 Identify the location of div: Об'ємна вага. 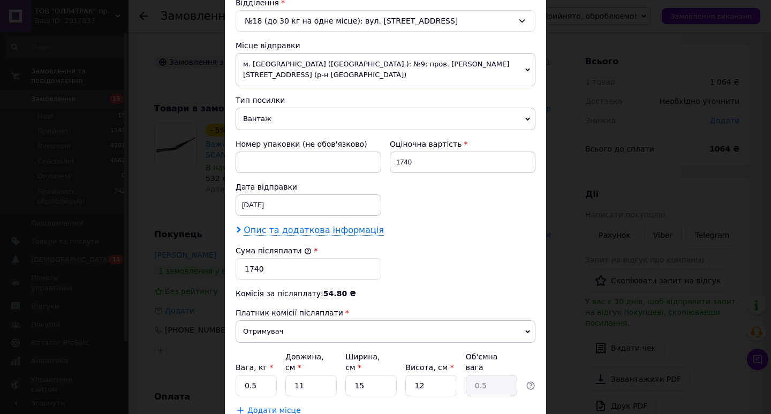
(491, 362).